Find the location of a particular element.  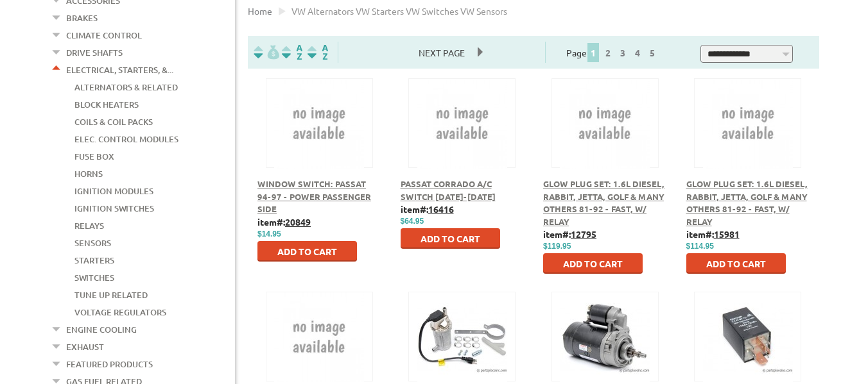

a: Home is located at coordinates (260, 11).